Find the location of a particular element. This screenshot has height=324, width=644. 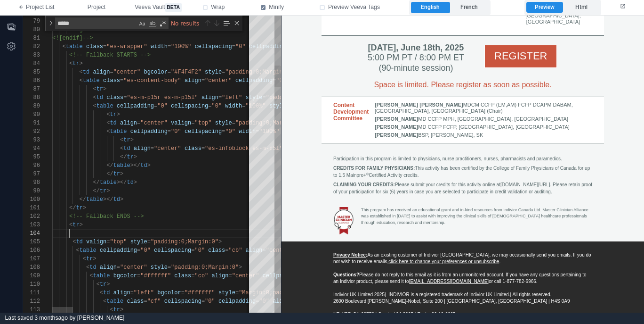

span: INDIVIOR is a registered trademark of Indivior UK Limited. is located at coordinates (167, 278).